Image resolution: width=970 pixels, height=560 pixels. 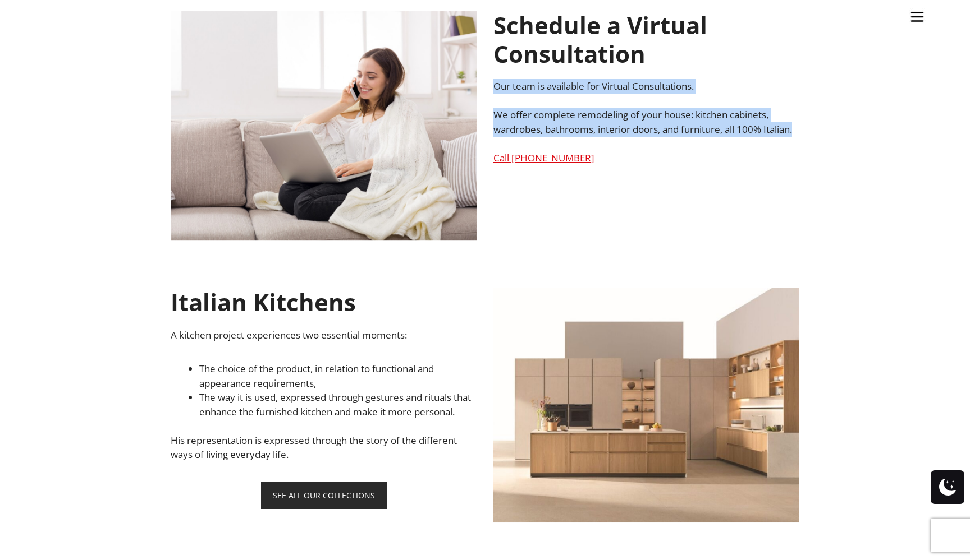 What do you see at coordinates (323, 302) in the screenshot?
I see `h1: Italian Kitchens` at bounding box center [323, 302].